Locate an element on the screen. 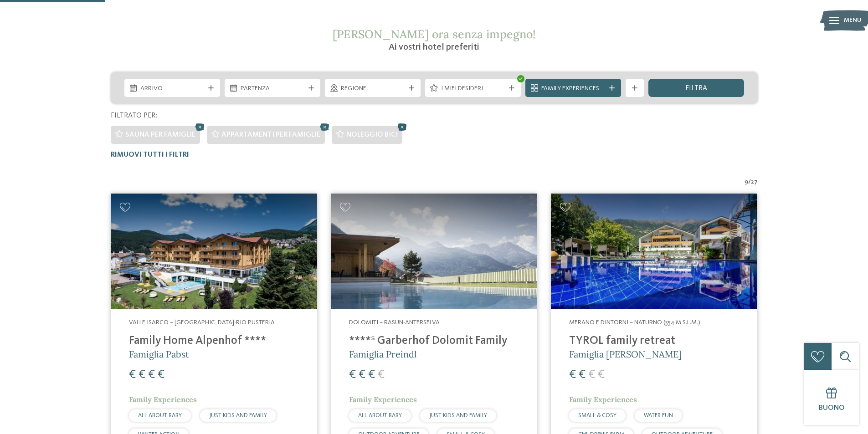 This screenshot has width=868, height=434. span: I miei desideri is located at coordinates (473, 89).